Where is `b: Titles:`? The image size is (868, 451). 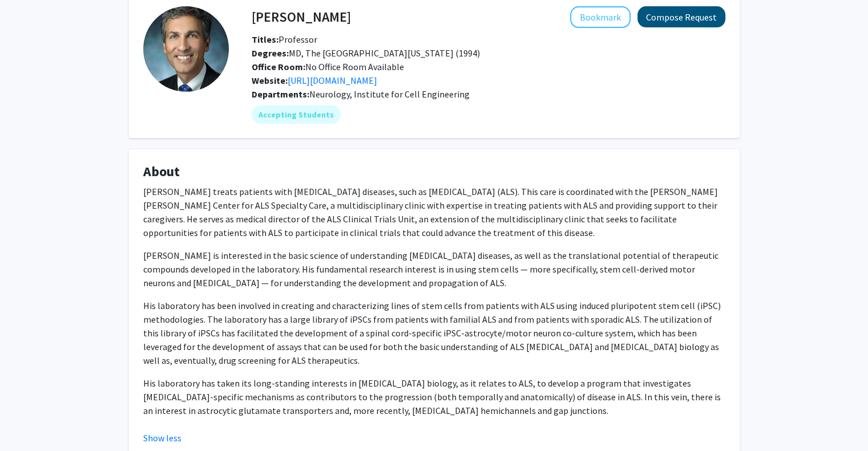 b: Titles: is located at coordinates (265, 39).